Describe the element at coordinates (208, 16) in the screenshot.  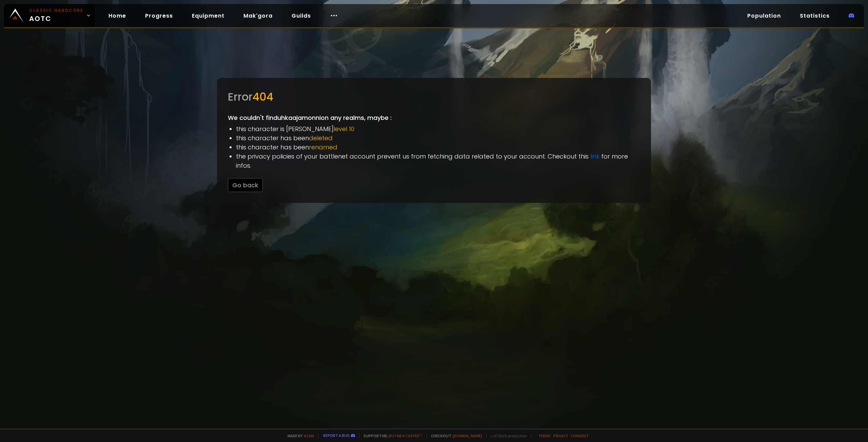
I see `a: Equipment` at that location.